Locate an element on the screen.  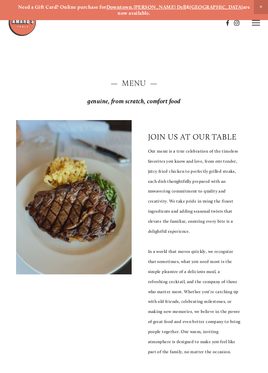
h2: — Menu — is located at coordinates (134, 83).